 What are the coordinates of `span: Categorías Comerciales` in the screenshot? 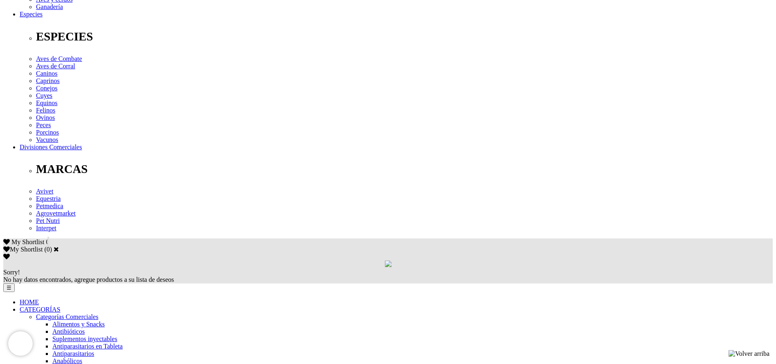 It's located at (67, 317).